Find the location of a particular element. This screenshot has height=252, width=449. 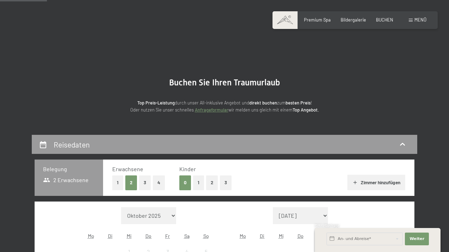

h3: Belegung is located at coordinates (69, 169).